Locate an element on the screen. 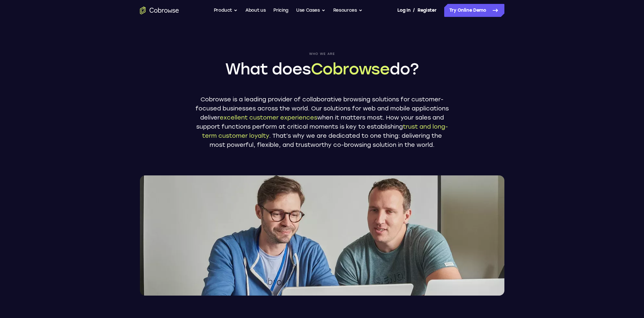 The height and width of the screenshot is (318, 644). span: Cobrowse is located at coordinates (350, 69).